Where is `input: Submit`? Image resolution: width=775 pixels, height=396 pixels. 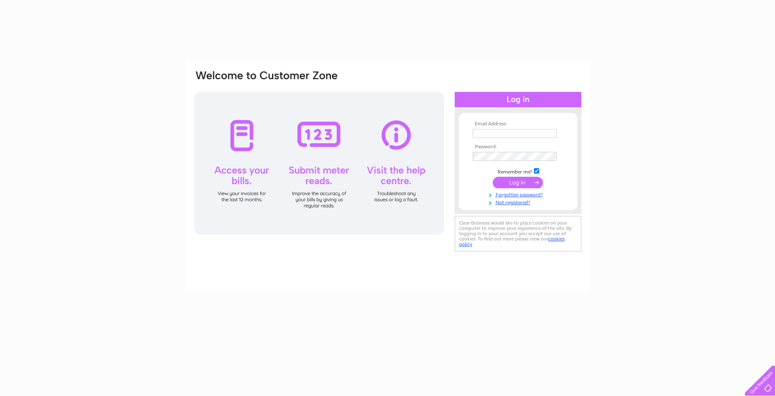
input: Submit is located at coordinates (518, 183).